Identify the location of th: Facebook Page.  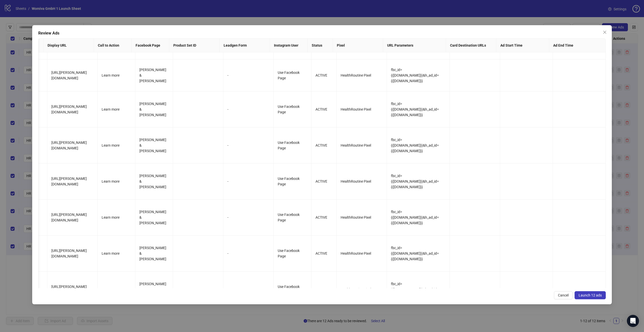
(150, 45).